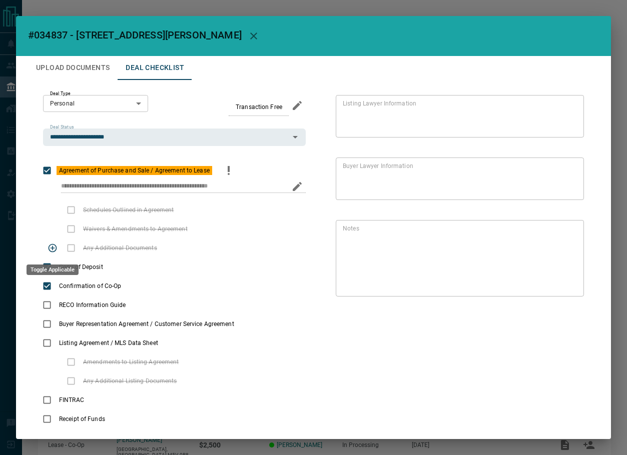 The image size is (627, 455). What do you see at coordinates (129, 210) in the screenshot?
I see `span: Schedules Outlined in Agreement` at bounding box center [129, 210].